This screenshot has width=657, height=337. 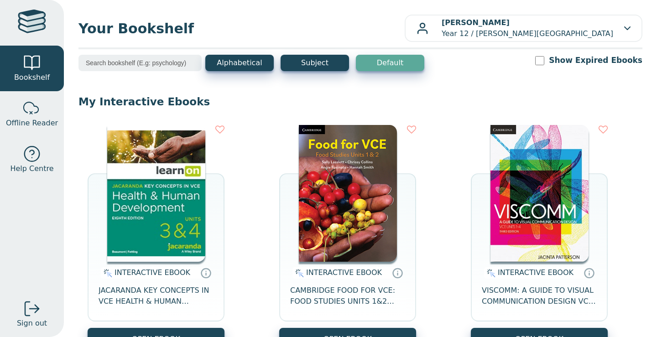 What do you see at coordinates (539, 296) in the screenshot?
I see `span: VISCOMM: A GUIDE TO VISUAL COMMUNICATION DESIGN VCE UNITS 1-4 EBOOK 3E` at bounding box center [539, 296].